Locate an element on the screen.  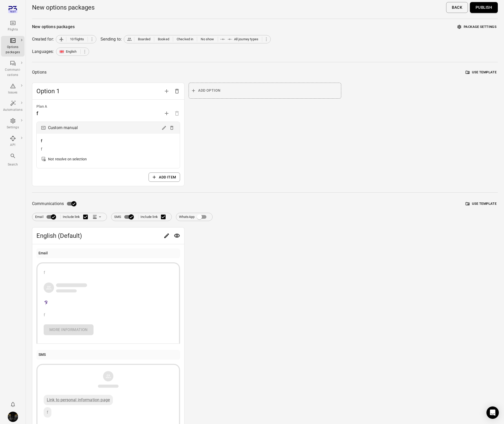
div: Options packages is located at coordinates (13, 50).